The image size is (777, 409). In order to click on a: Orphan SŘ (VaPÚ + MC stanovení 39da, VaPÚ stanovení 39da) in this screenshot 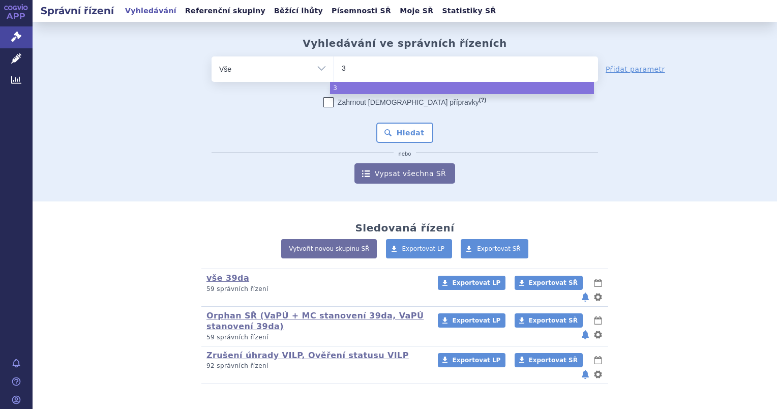, I will do `click(315, 321)`.